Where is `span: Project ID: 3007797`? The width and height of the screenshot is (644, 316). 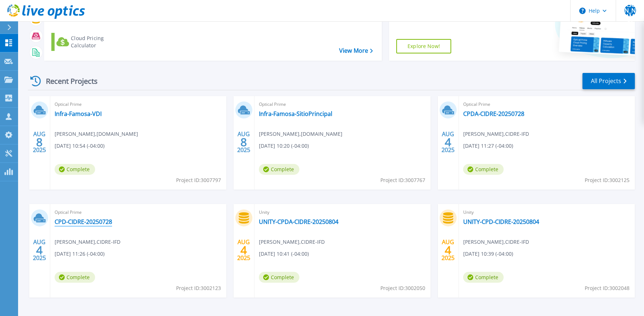 span: Project ID: 3007797 is located at coordinates (198, 180).